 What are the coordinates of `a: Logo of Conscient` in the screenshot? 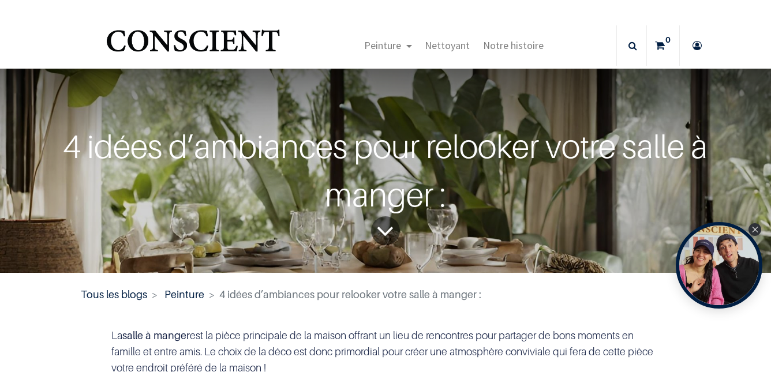 It's located at (193, 46).